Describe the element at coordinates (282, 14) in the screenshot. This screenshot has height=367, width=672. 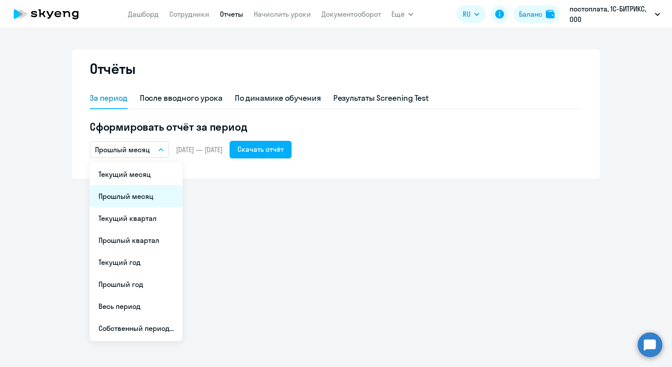
I see `a: Начислить уроки` at that location.